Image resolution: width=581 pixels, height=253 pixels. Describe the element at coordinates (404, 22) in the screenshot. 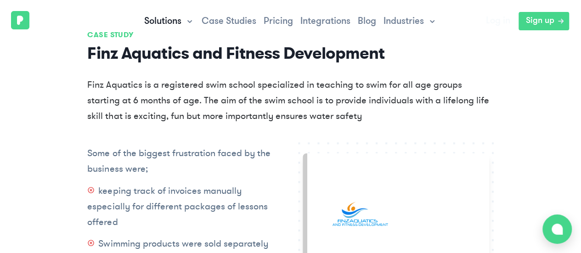

I see `span: Industries` at that location.